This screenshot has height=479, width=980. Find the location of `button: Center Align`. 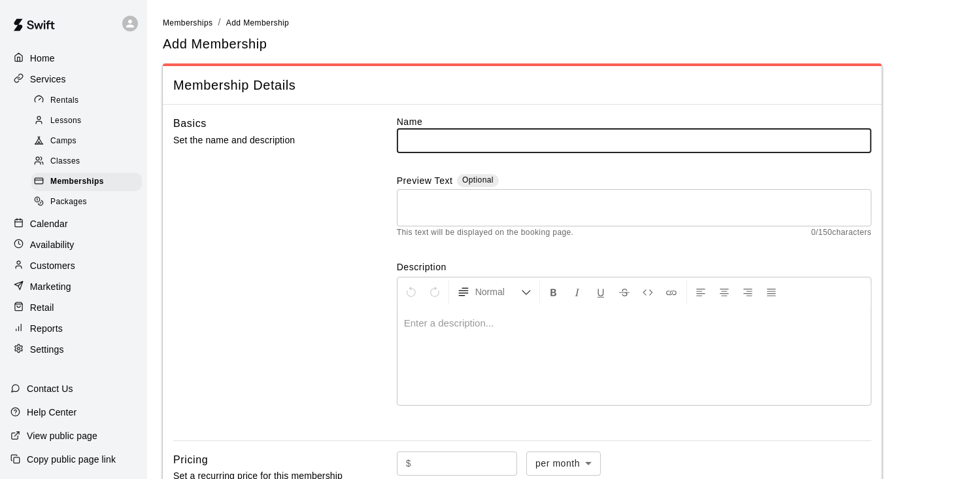

button: Center Align is located at coordinates (725, 291).